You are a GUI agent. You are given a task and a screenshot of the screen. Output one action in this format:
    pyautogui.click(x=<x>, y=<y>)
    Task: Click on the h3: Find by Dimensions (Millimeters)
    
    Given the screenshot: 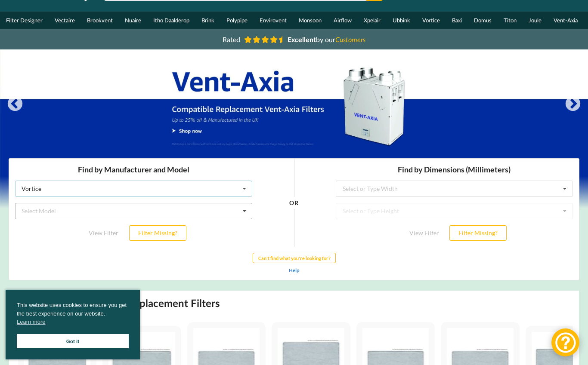 What is the action you would take?
    pyautogui.click(x=445, y=11)
    